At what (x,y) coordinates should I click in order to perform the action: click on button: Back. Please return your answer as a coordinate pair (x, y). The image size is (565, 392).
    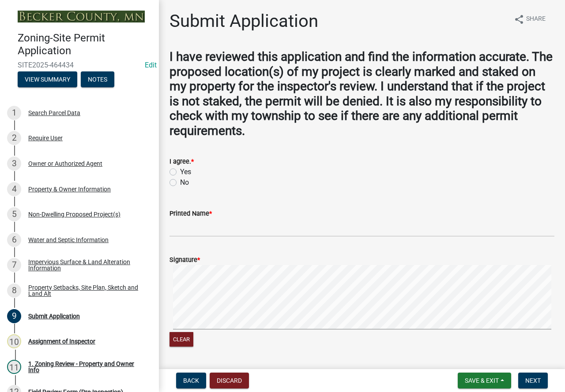
    Looking at the image, I should click on (191, 381).